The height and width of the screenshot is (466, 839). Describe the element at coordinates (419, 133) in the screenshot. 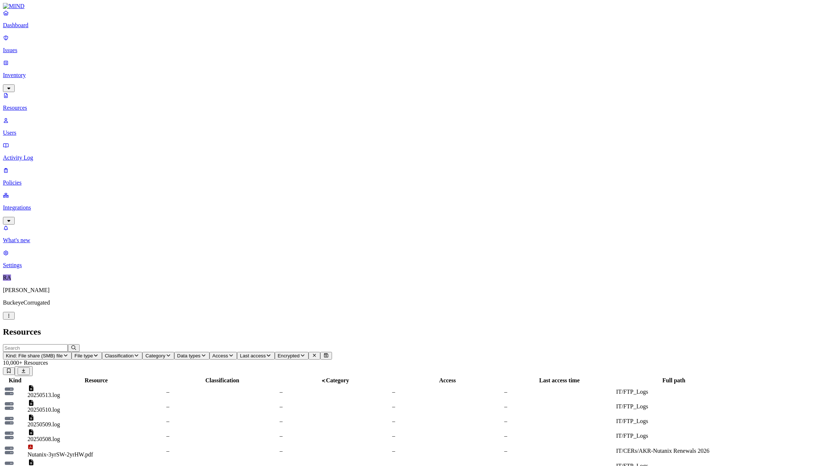

I see `p: Users` at that location.